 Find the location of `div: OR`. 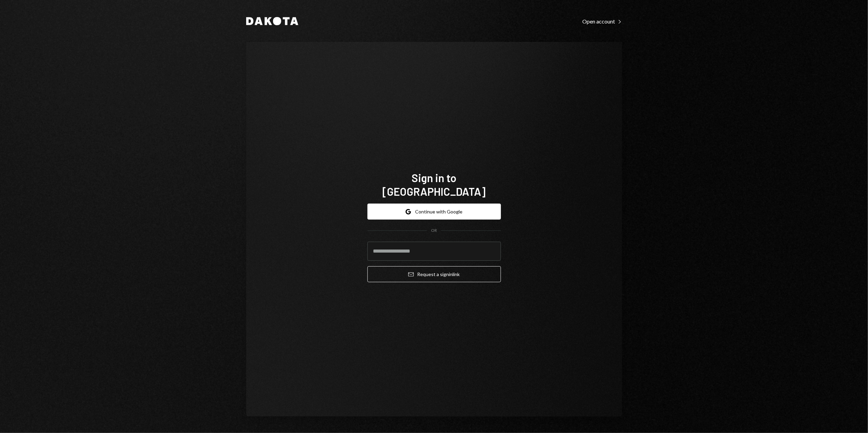

div: OR is located at coordinates (434, 230).